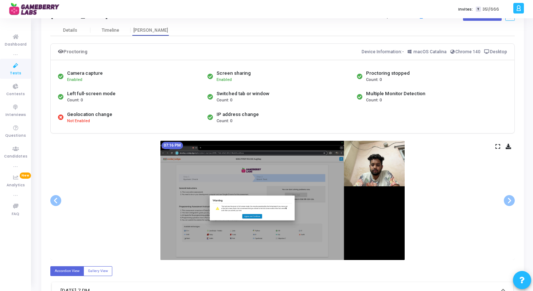 The width and height of the screenshot is (533, 291). Describe the element at coordinates (90, 114) in the screenshot. I see `div: Geolocation change` at that location.